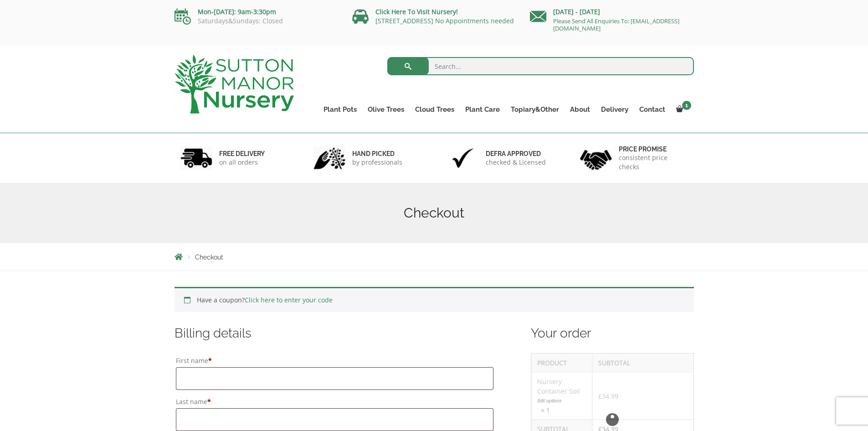 The height and width of the screenshot is (431, 868). Describe the element at coordinates (335, 333) in the screenshot. I see `h3: Billing details` at that location.